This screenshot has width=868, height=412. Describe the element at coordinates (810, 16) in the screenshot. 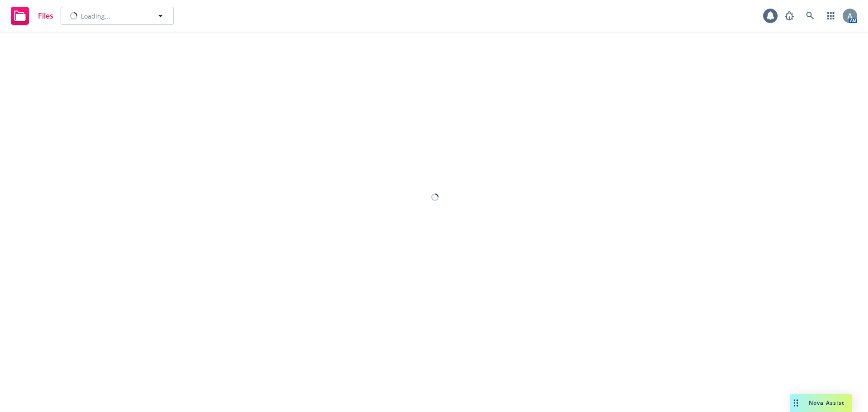

I see `a: Search` at that location.